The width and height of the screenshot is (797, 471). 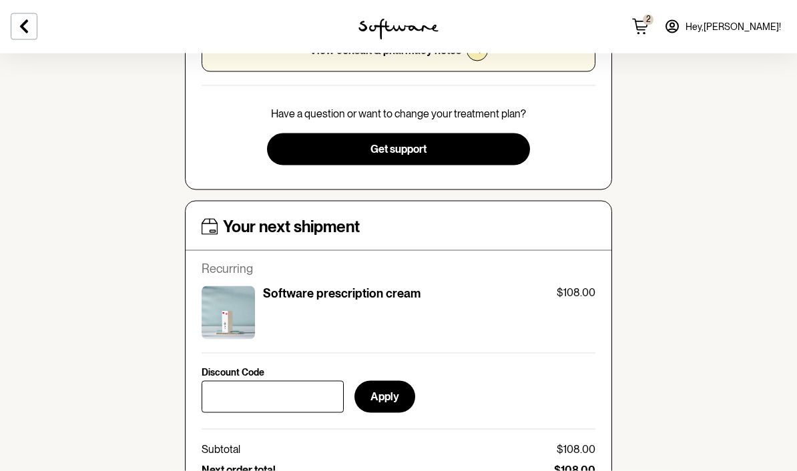 What do you see at coordinates (233, 372) in the screenshot?
I see `p: Discount Code` at bounding box center [233, 372].